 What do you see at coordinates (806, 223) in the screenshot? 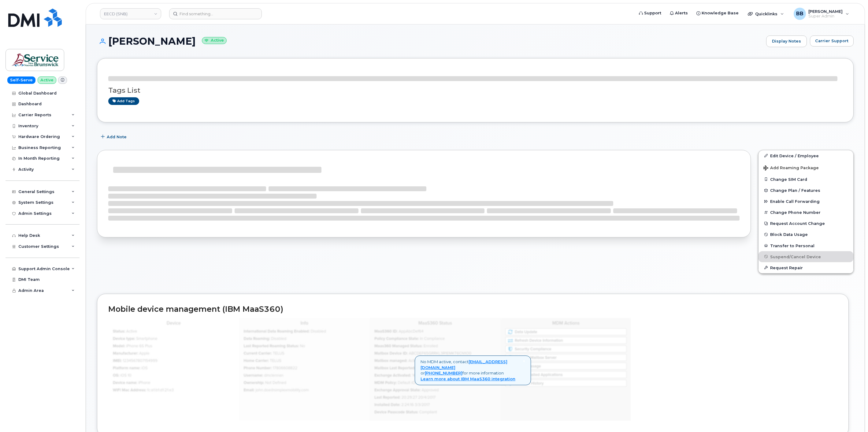
I see `button: Request Account Change` at bounding box center [806, 223].